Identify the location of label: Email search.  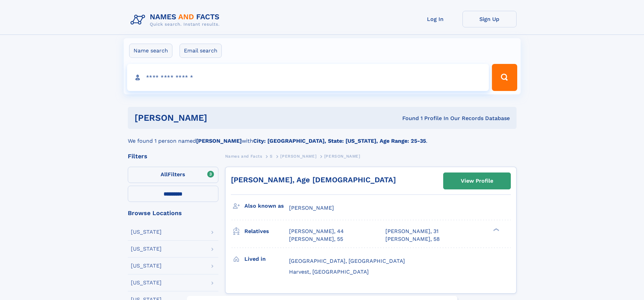
(201, 51).